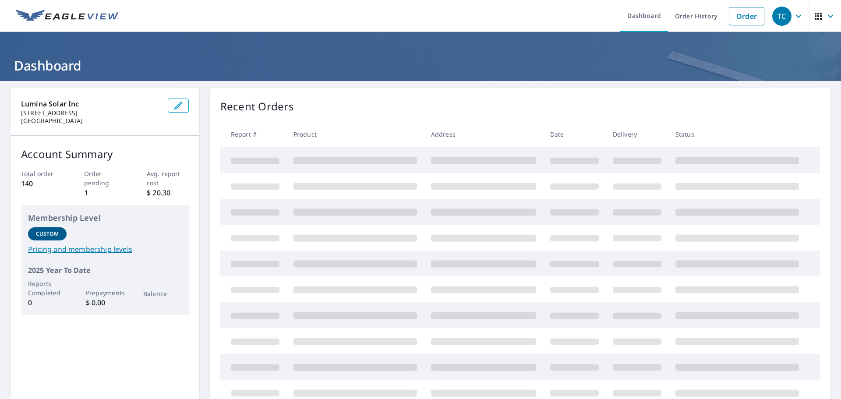 This screenshot has width=841, height=399. What do you see at coordinates (737, 134) in the screenshot?
I see `th: Status` at bounding box center [737, 134].